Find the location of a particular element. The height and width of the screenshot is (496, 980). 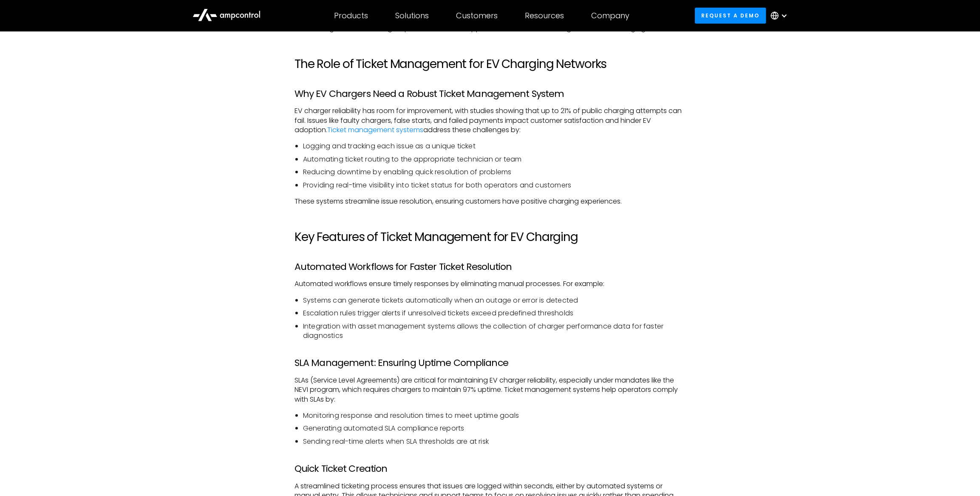

div: Company is located at coordinates (610, 16).